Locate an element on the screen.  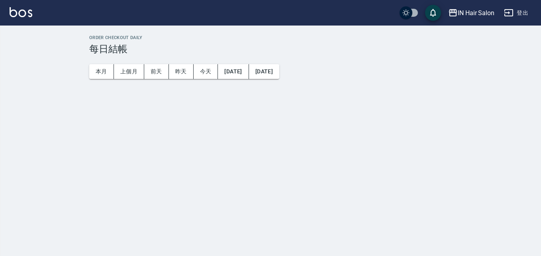
button: 登出 is located at coordinates (516, 13).